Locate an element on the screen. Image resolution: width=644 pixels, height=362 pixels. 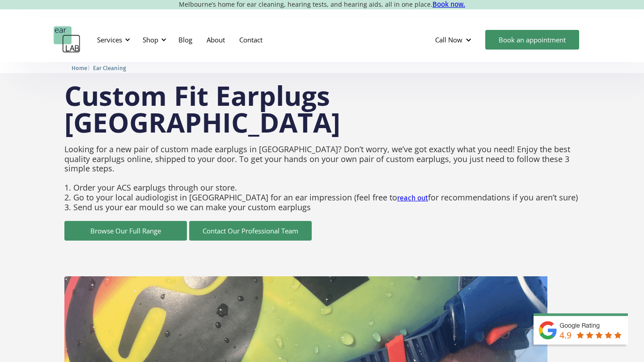
span: Ear Cleaning is located at coordinates (109, 68).